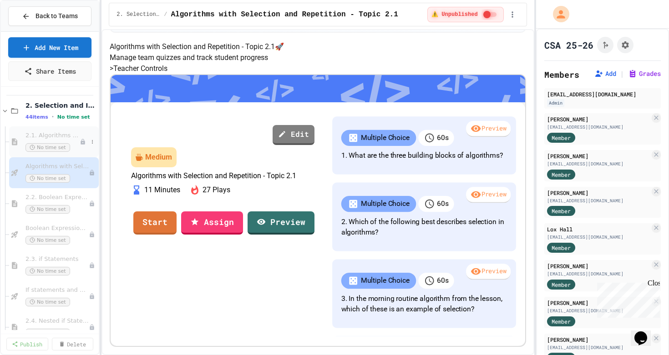 The image size is (669, 355). What do you see at coordinates (318, 69) in the screenshot?
I see `h5: > Teacher Controls` at bounding box center [318, 69].